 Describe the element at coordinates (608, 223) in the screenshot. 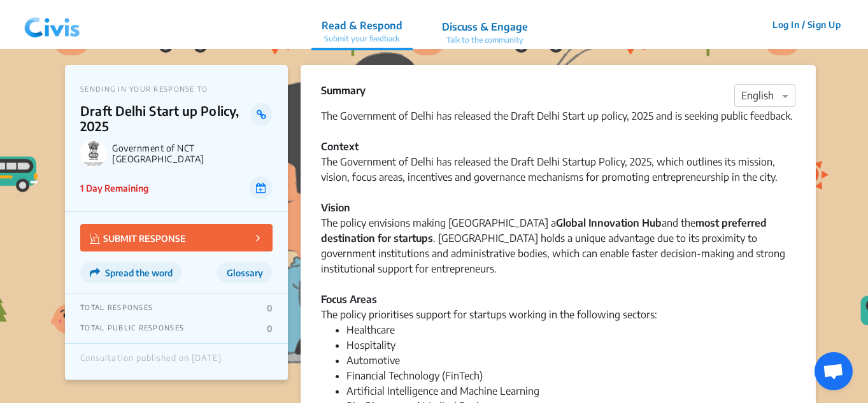

I see `strong: Global Innovation Hub` at that location.